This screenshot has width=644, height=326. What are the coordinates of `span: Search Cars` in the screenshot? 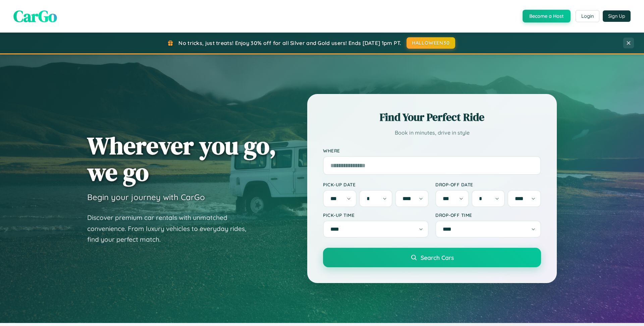 It's located at (437, 257).